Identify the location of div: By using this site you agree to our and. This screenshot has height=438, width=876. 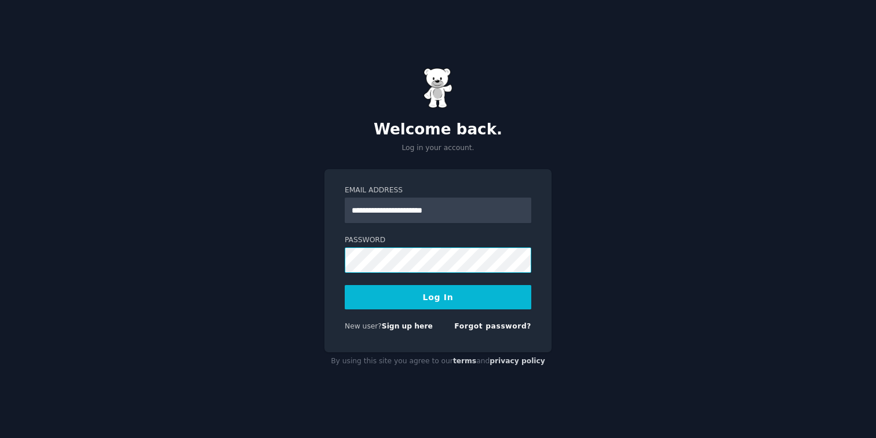
(438, 361).